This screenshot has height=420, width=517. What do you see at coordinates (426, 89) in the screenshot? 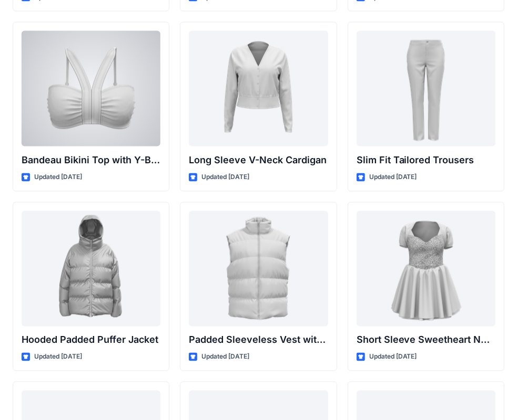
I see `a: Slim Fit Tailored Trousers` at bounding box center [426, 89].